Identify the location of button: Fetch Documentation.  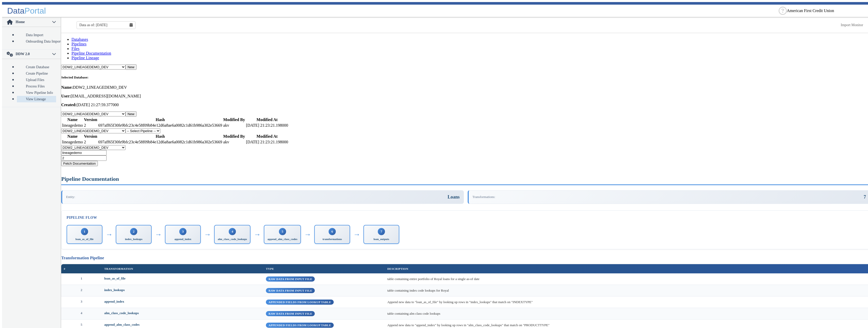
(80, 163).